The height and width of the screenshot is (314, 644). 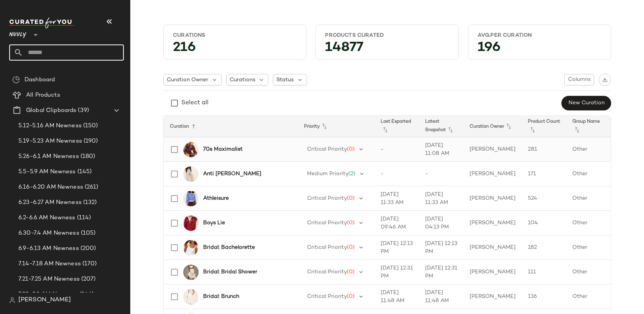 I want to click on div: 14877, so click(x=387, y=49).